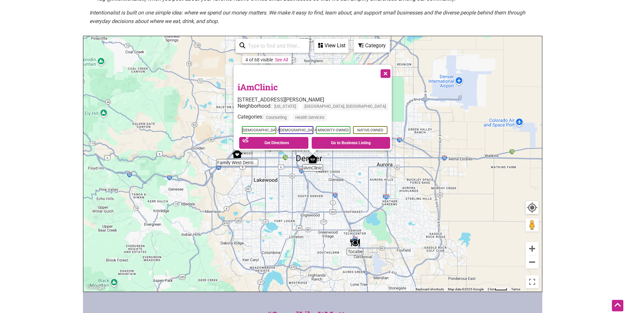 The image size is (625, 313). What do you see at coordinates (275, 46) in the screenshot?
I see `input: Type to find and filter...` at bounding box center [275, 46].